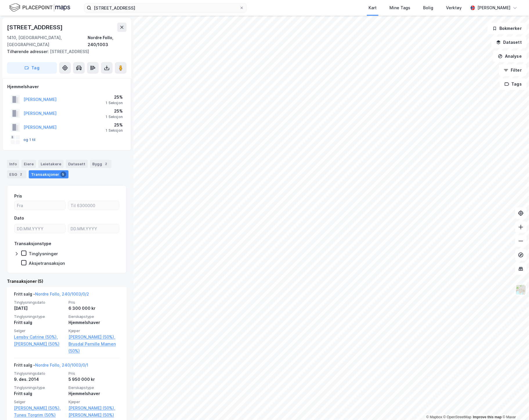  What do you see at coordinates (165, 8) in the screenshot?
I see `input: Søk på adresse, matrikkel, gårdeiere, leietakere eller personer` at bounding box center [165, 8].